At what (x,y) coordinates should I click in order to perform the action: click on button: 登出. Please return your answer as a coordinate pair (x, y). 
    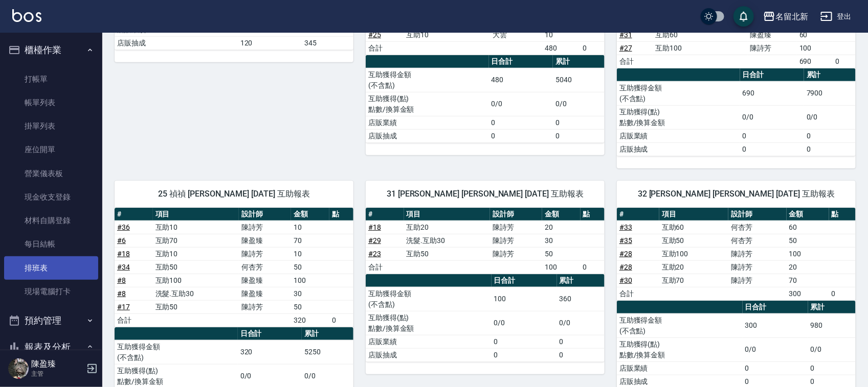
    Looking at the image, I should click on (836, 16).